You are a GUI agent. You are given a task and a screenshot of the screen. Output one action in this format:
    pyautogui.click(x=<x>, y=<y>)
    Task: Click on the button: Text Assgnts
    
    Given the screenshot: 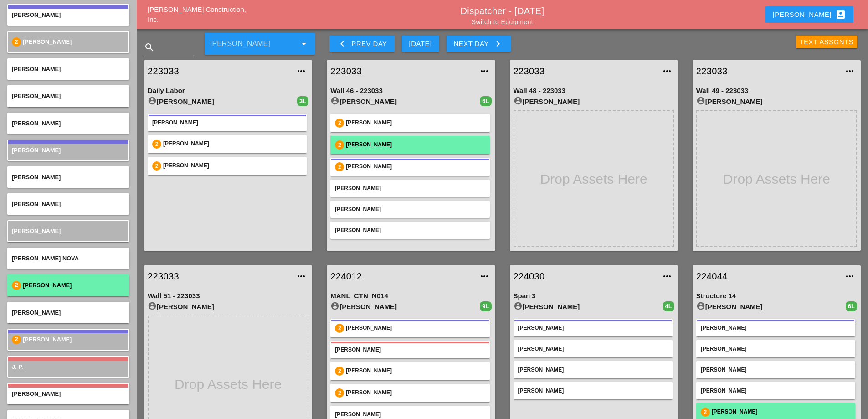 What is the action you would take?
    pyautogui.click(x=826, y=42)
    